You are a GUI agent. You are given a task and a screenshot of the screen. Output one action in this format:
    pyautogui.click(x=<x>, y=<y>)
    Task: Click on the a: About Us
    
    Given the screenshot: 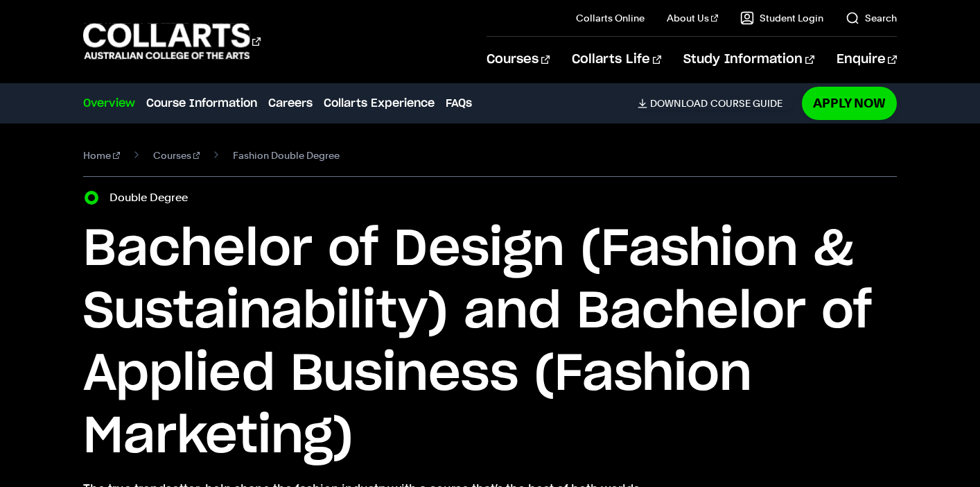 What is the action you would take?
    pyautogui.click(x=692, y=18)
    